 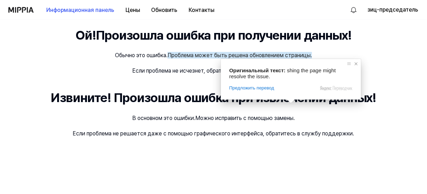 I want to click on ya-tr-span: Если проблема не решается даже с помощью графического интерфейса, обратитесь в службу поддержки., so click(x=213, y=133).